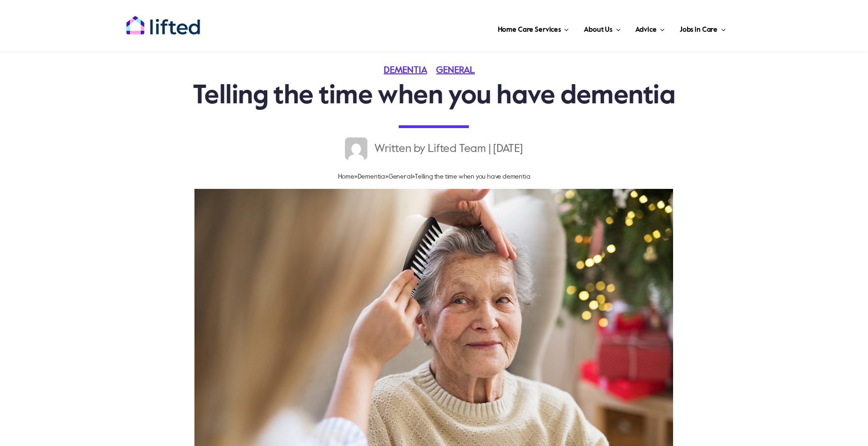 This screenshot has height=446, width=868. Describe the element at coordinates (434, 177) in the screenshot. I see `nav: Breadcrumb` at that location.